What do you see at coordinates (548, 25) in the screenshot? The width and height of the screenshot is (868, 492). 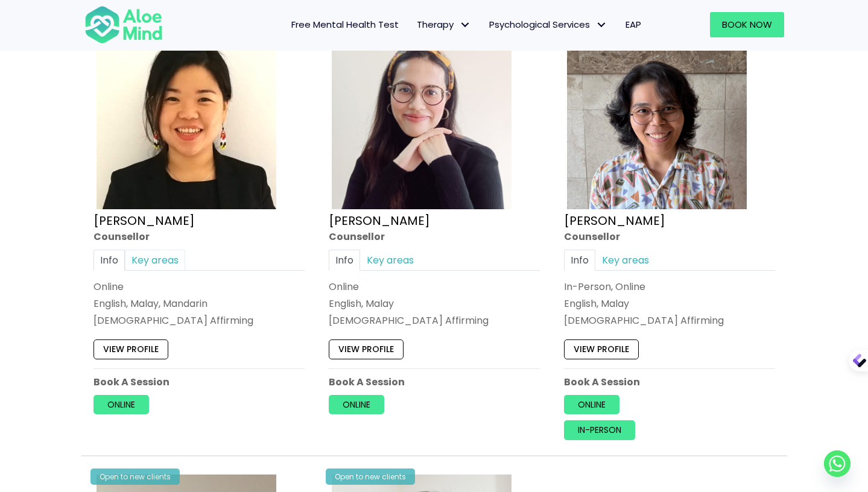 I see `a: Psychological ServicesPsychological Services: submenu` at bounding box center [548, 25].